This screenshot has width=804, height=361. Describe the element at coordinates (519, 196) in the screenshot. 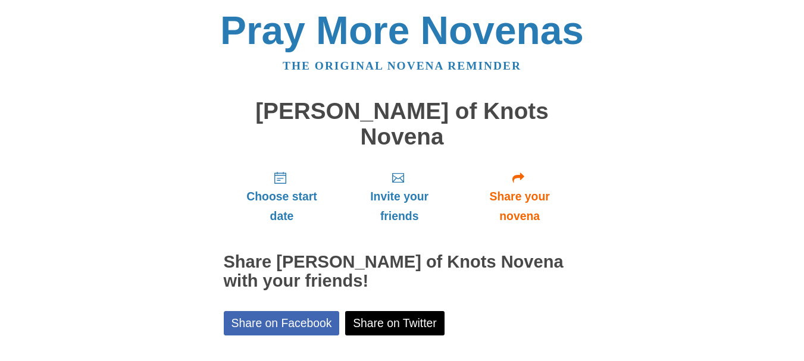

I see `a: Share your novena` at that location.